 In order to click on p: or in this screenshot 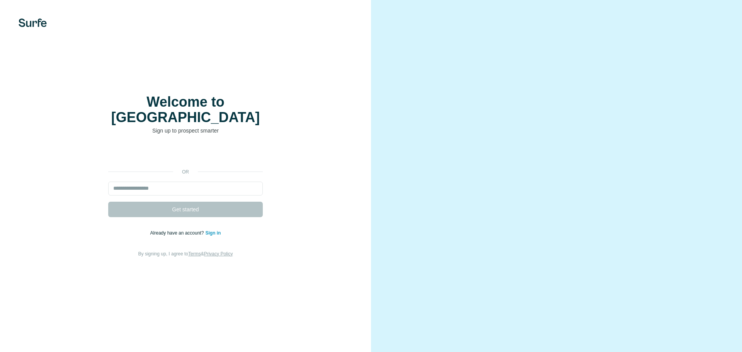, I will do `click(185, 172)`.